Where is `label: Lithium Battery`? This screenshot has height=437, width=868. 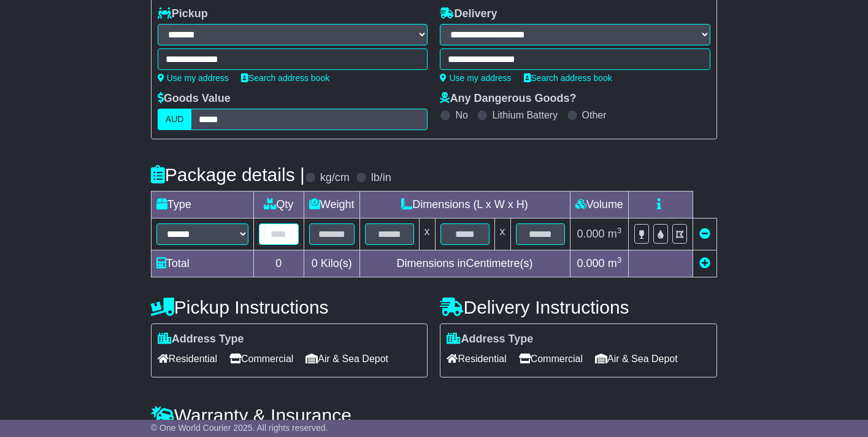 label: Lithium Battery is located at coordinates (525, 114).